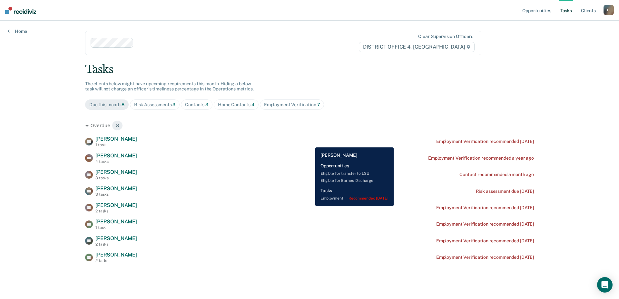 The width and height of the screenshot is (619, 299). Describe the element at coordinates (169, 86) in the screenshot. I see `span: The clients below might have upcoming requirements this month. Hiding a below task will not chang...` at that location.